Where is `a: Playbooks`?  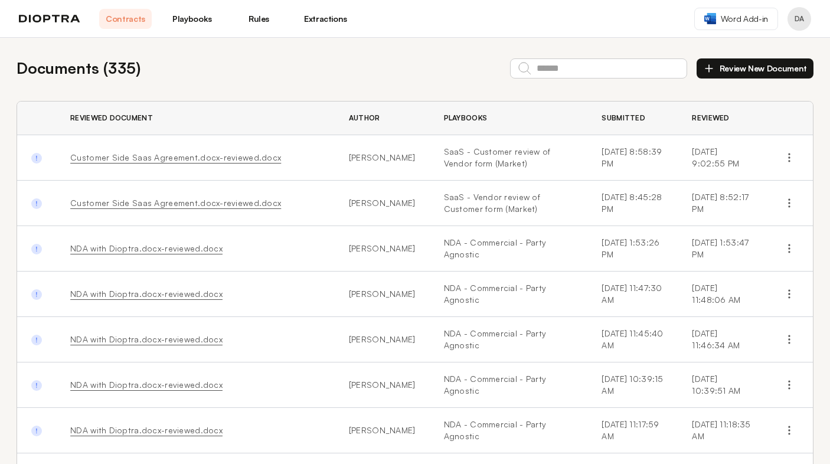
a: Playbooks is located at coordinates (192, 19).